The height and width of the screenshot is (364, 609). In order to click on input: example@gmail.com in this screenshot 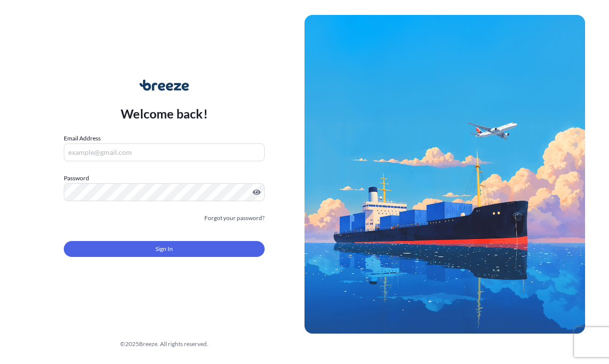, I will do `click(164, 152)`.